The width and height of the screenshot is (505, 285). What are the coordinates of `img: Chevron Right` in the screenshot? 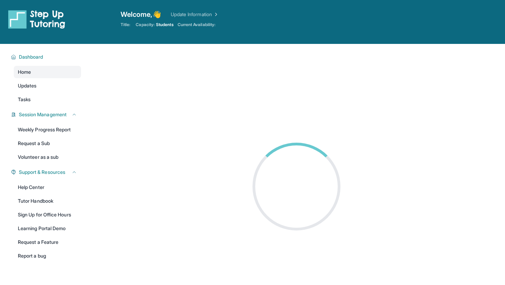 It's located at (215, 14).